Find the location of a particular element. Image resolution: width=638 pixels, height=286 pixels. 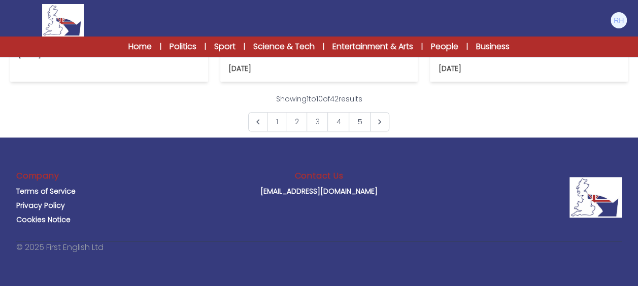

a: Sport is located at coordinates (225, 47).